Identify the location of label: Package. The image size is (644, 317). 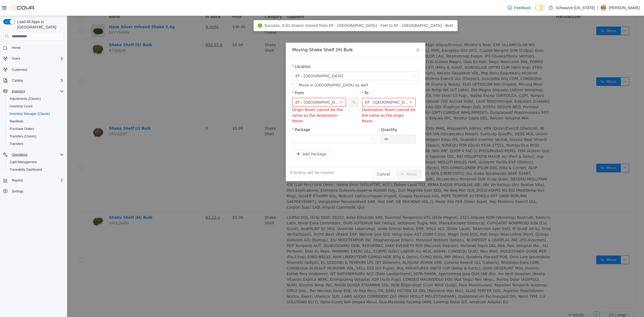
(234, 114).